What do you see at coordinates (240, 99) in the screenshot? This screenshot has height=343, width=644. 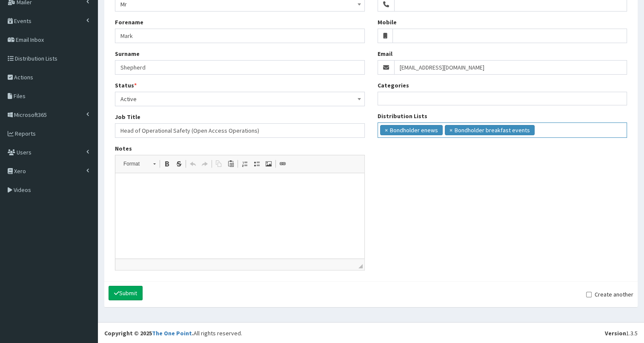 I see `span: Active` at bounding box center [240, 99].